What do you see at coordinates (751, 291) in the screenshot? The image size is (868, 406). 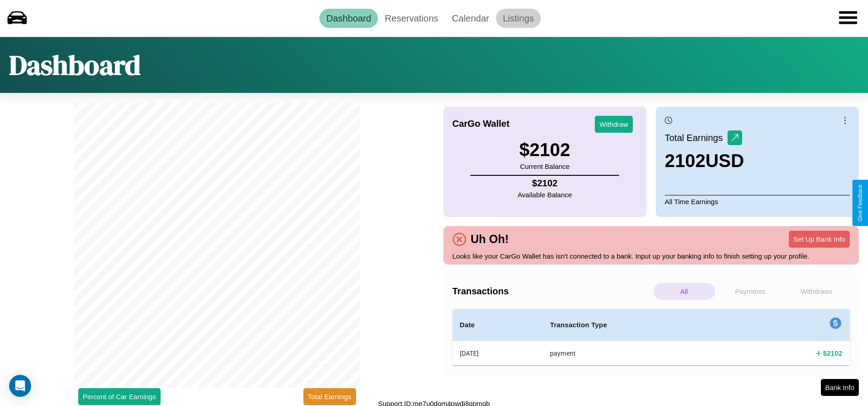 I see `p: Payments` at bounding box center [751, 291].